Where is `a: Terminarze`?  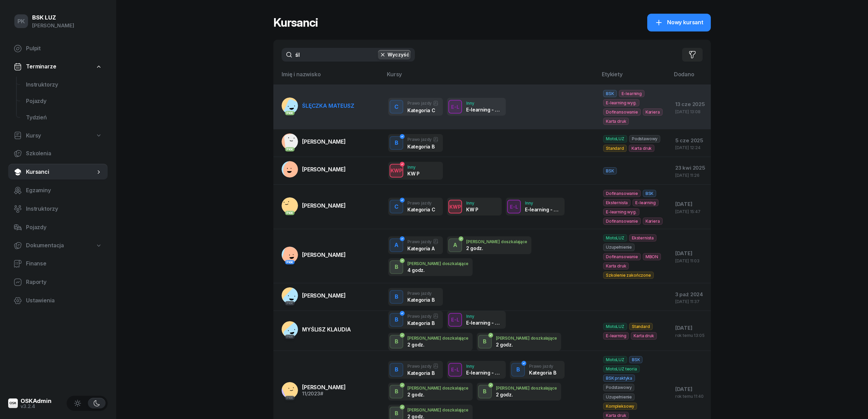
a: Terminarze is located at coordinates (58, 67).